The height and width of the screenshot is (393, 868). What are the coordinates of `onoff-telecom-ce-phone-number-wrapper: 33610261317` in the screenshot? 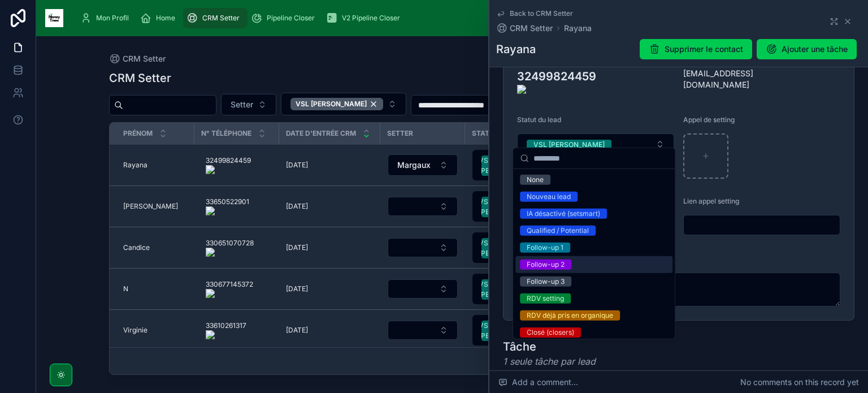 It's located at (226, 325).